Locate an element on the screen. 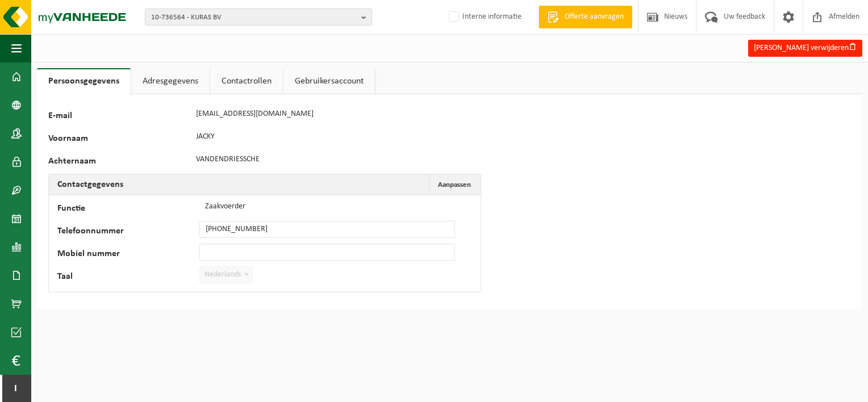 This screenshot has width=868, height=402. a: Contactrollen is located at coordinates (246, 81).